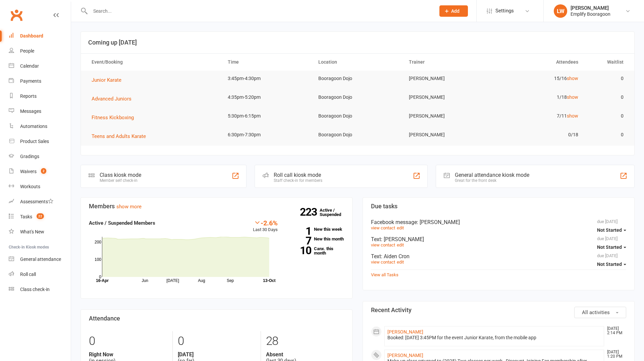 Image resolution: width=644 pixels, height=361 pixels. What do you see at coordinates (119, 136) in the screenshot?
I see `span: Teens and Adults Karate` at bounding box center [119, 136].